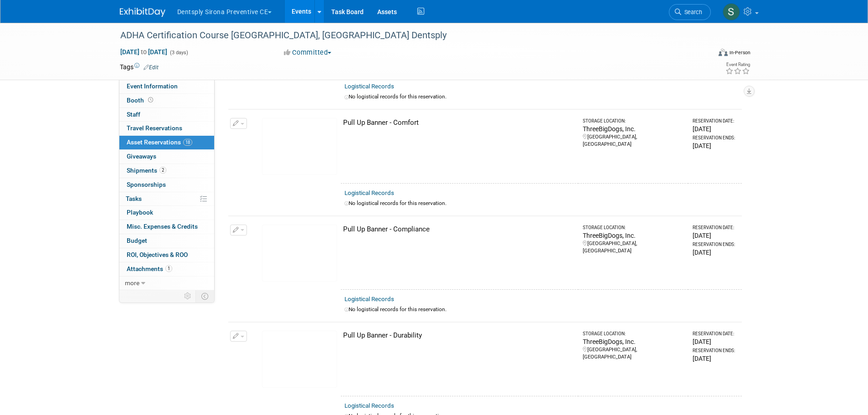 This screenshot has width=868, height=415. Describe the element at coordinates (141, 156) in the screenshot. I see `span: Giveaways` at that location.